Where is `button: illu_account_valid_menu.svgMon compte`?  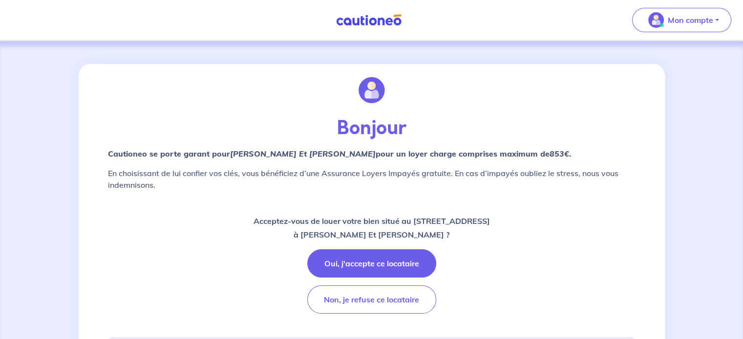 button: illu_account_valid_menu.svgMon compte is located at coordinates (681, 20).